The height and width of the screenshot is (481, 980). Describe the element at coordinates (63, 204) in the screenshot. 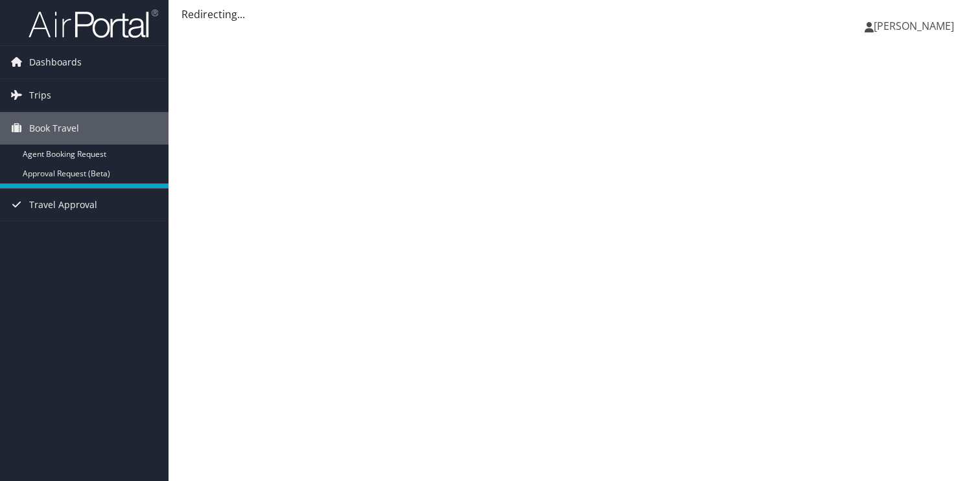

I see `span: Travel Approval` at that location.